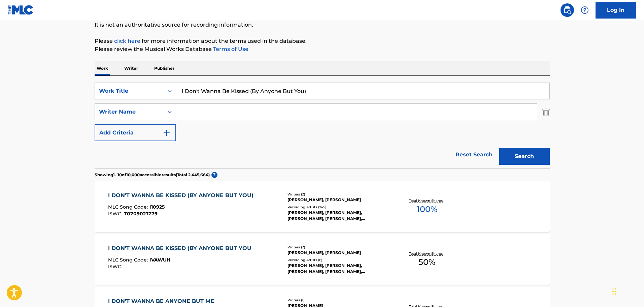  What do you see at coordinates (322, 49) in the screenshot?
I see `p: Please review the Musical Works Database` at bounding box center [322, 49].